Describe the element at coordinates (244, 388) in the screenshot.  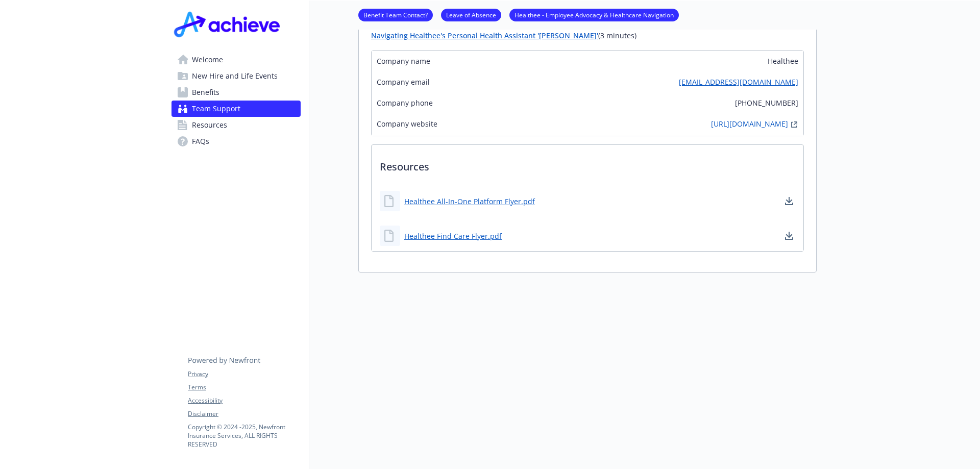
I see `a: Terms` at that location.